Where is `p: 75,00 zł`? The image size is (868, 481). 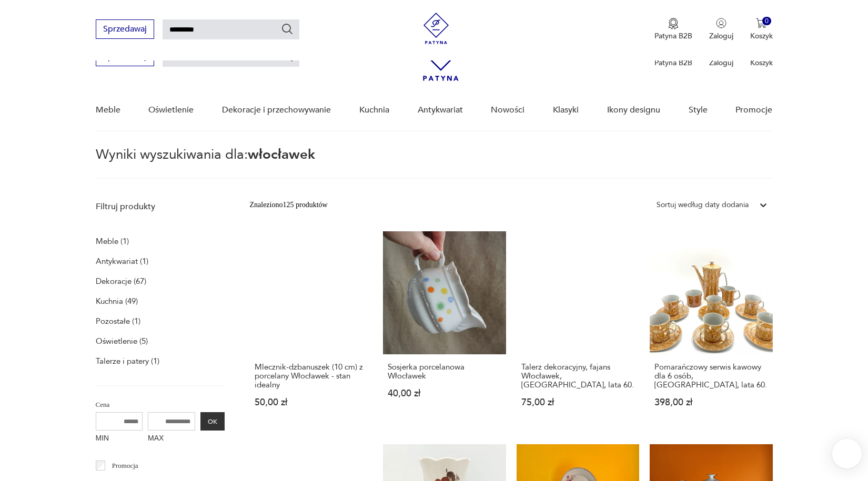
p: 75,00 zł is located at coordinates (578, 402).